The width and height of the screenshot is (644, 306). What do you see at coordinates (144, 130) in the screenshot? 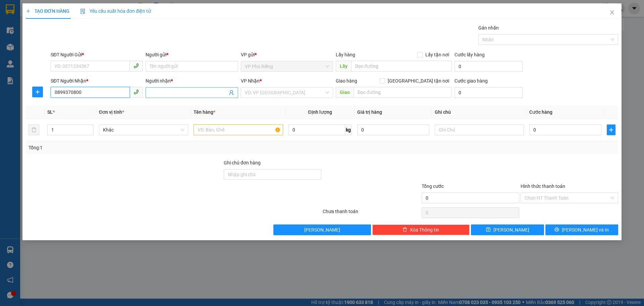
I see `span: Khác` at bounding box center [144, 130].